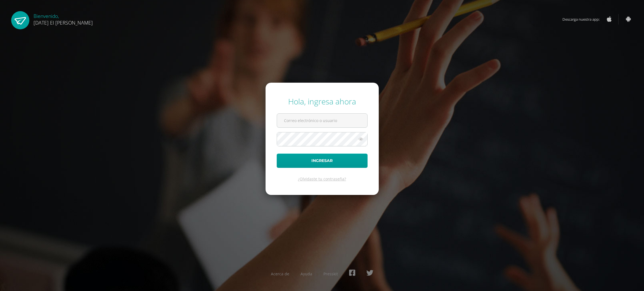  I want to click on input: Correo electrónico o usuario, so click(322, 120).